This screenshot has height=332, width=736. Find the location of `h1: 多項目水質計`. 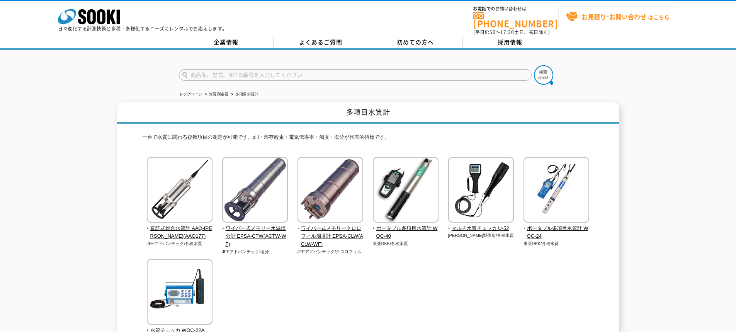

h1: 多項目水質計 is located at coordinates (368, 113).